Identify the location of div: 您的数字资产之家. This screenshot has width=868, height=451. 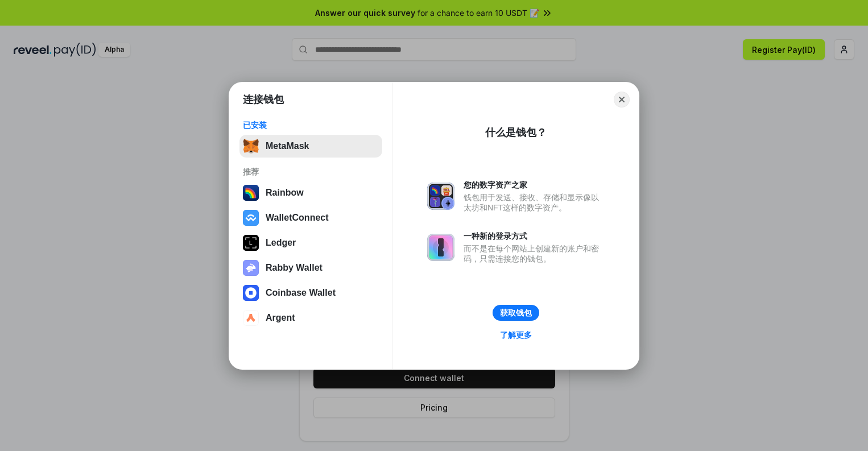
(534, 185).